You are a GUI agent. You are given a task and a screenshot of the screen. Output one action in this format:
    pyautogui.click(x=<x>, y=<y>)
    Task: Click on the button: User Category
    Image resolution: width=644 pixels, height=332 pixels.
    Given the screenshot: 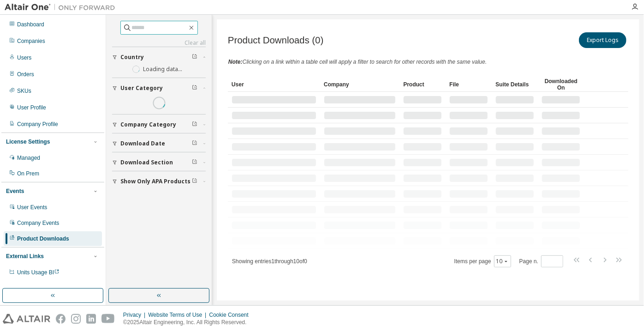 What is the action you would take?
    pyautogui.click(x=159, y=88)
    